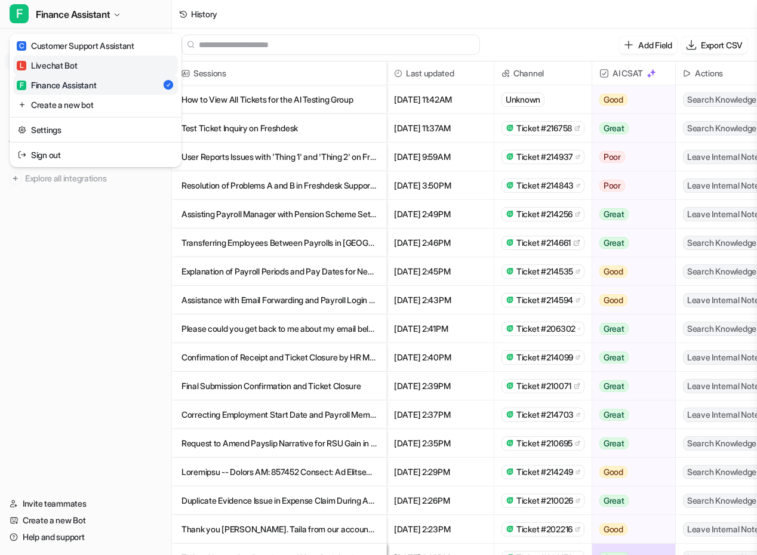  I want to click on a: Create a new bot, so click(95, 104).